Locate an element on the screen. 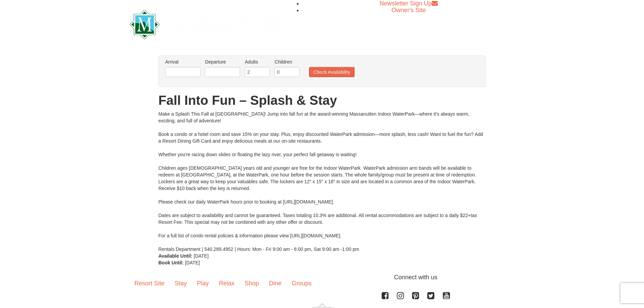  strong: Available Until: is located at coordinates (176, 256).